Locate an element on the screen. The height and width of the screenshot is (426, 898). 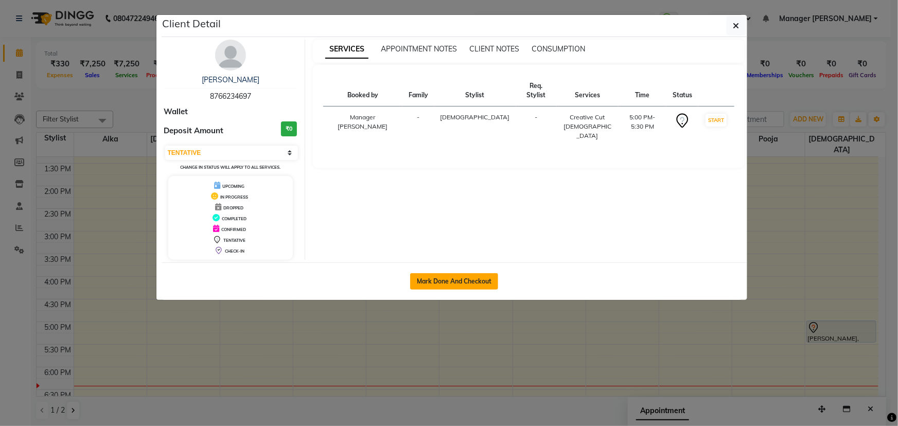
span: CONSUMPTION is located at coordinates (558, 49).